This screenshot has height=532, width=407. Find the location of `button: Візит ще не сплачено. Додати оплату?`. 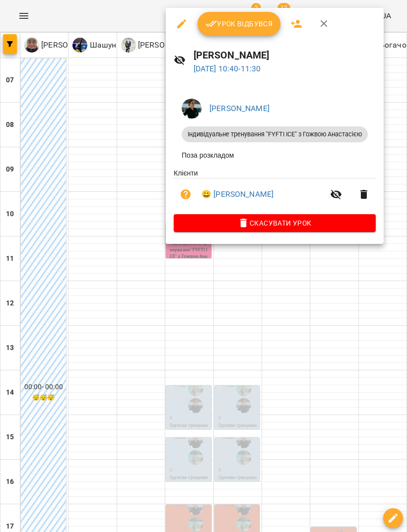

button: Візит ще не сплачено. Додати оплату? is located at coordinates (185, 194).